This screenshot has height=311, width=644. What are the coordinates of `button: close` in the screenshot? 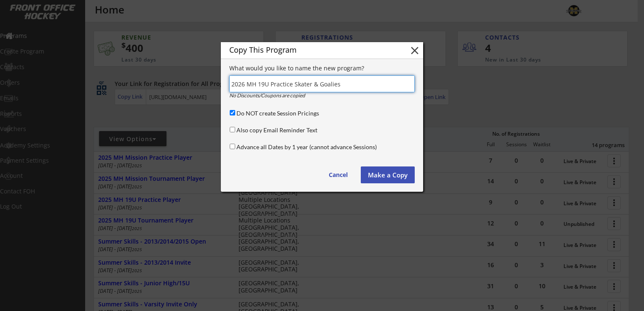 It's located at (415, 51).